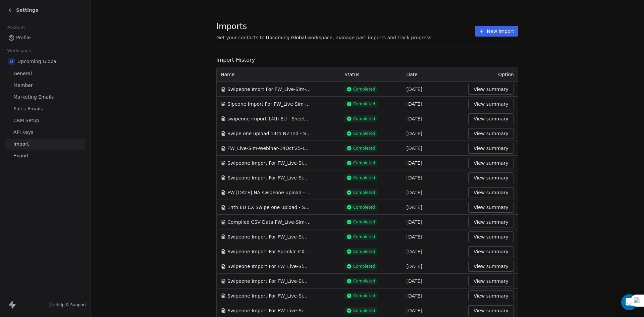 The width and height of the screenshot is (644, 317). I want to click on span: Member, so click(24, 85).